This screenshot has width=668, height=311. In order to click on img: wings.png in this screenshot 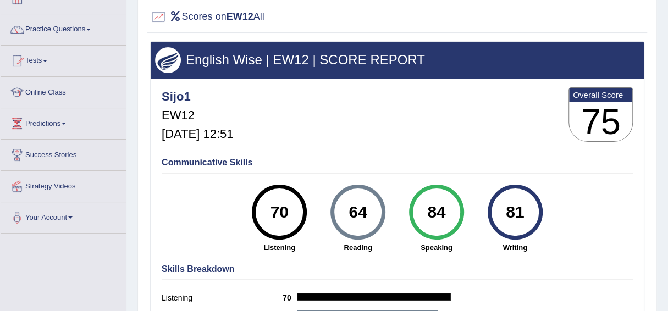, I will do `click(168, 60)`.